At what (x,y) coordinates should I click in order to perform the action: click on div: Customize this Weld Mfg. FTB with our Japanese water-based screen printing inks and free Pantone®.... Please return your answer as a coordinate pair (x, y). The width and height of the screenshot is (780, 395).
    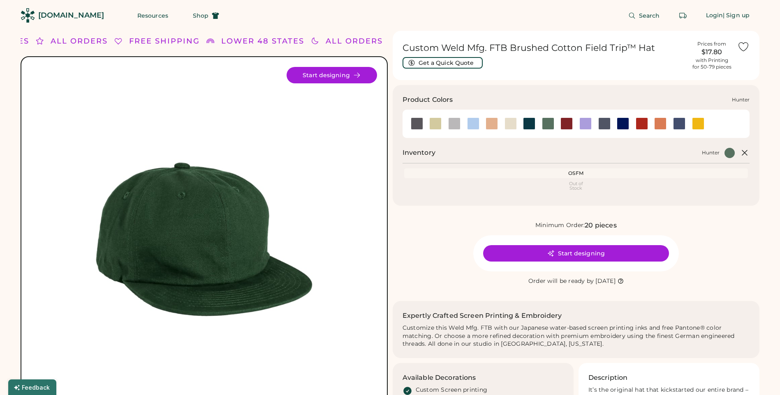
    Looking at the image, I should click on (576, 337).